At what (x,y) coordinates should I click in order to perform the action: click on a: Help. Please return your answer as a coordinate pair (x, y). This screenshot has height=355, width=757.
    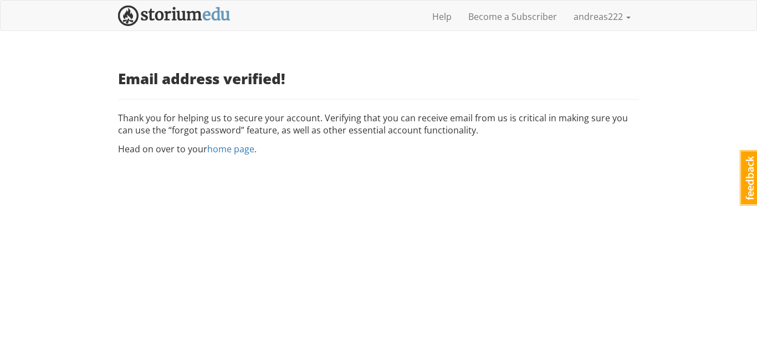
    Looking at the image, I should click on (442, 17).